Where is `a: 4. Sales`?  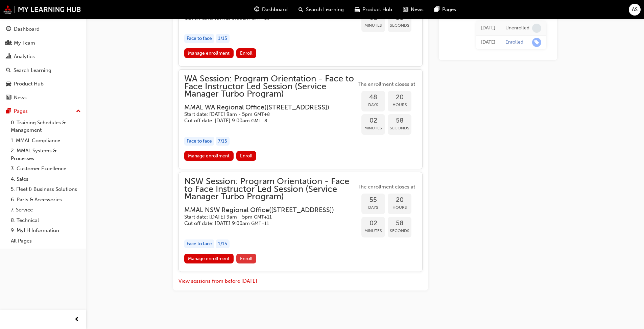
a: 4. Sales is located at coordinates (46, 179).